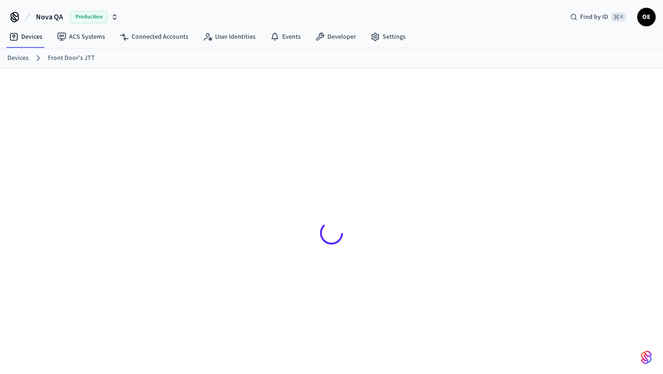 The width and height of the screenshot is (663, 374). What do you see at coordinates (81, 37) in the screenshot?
I see `a: ACS Systems` at bounding box center [81, 37].